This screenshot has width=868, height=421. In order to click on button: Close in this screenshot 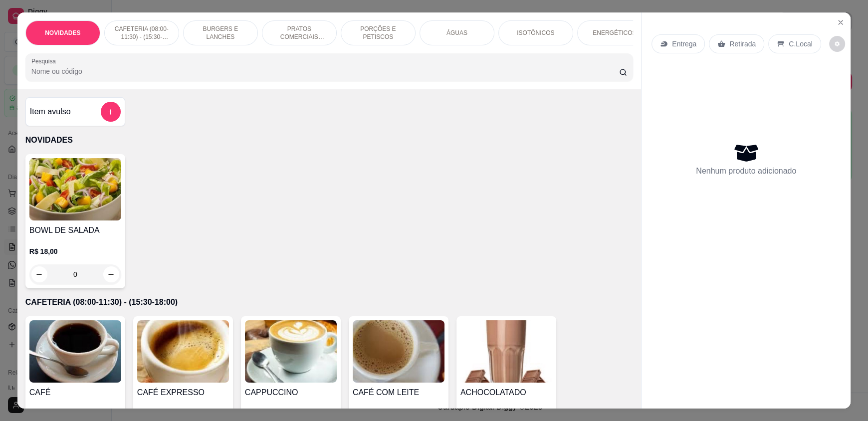, I will do `click(840, 22)`.